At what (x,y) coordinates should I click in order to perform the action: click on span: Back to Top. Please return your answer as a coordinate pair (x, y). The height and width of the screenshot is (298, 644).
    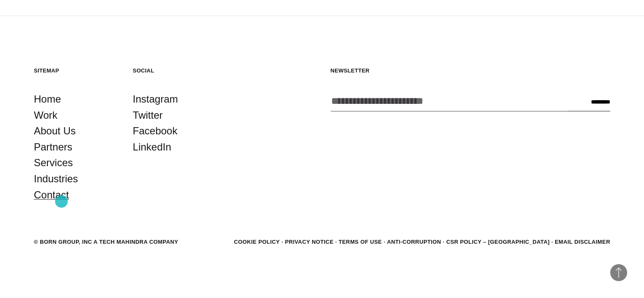
    Looking at the image, I should click on (619, 273).